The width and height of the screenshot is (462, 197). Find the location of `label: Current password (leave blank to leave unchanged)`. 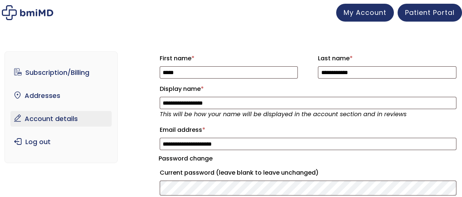

label: Current password (leave blank to leave unchanged) is located at coordinates (308, 173).